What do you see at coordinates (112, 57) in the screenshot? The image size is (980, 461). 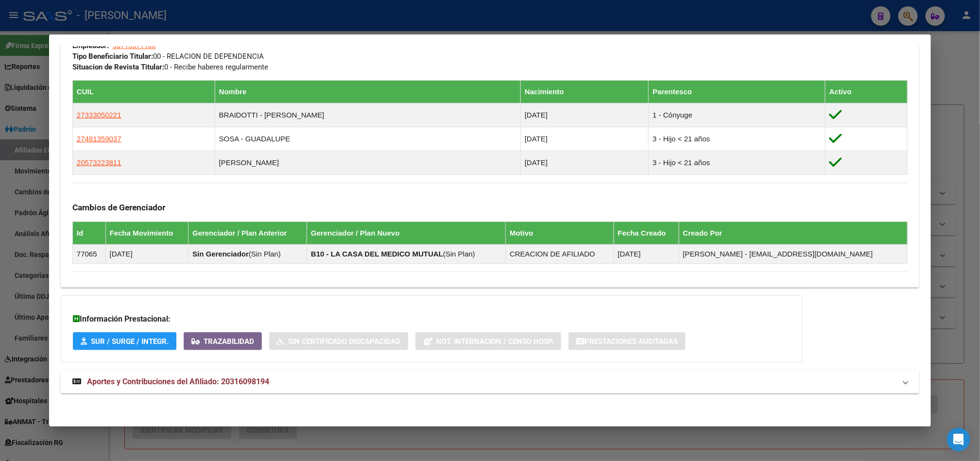 I see `strong: Tipo Beneficiario Titular:` at bounding box center [112, 57].